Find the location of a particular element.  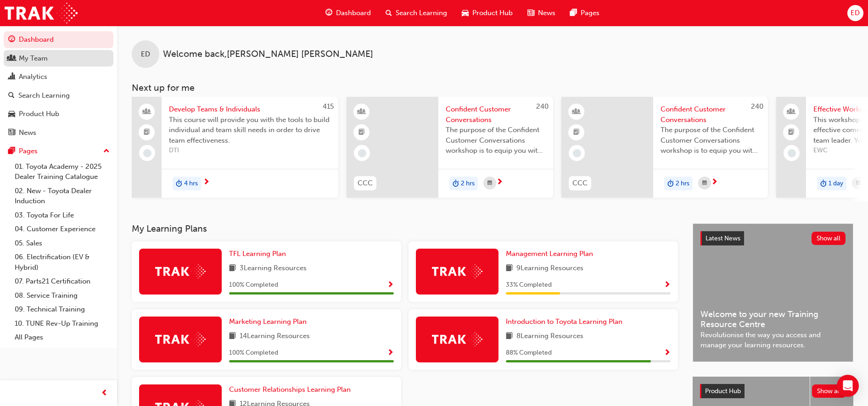

h3: My Learning Plans is located at coordinates (404, 228).